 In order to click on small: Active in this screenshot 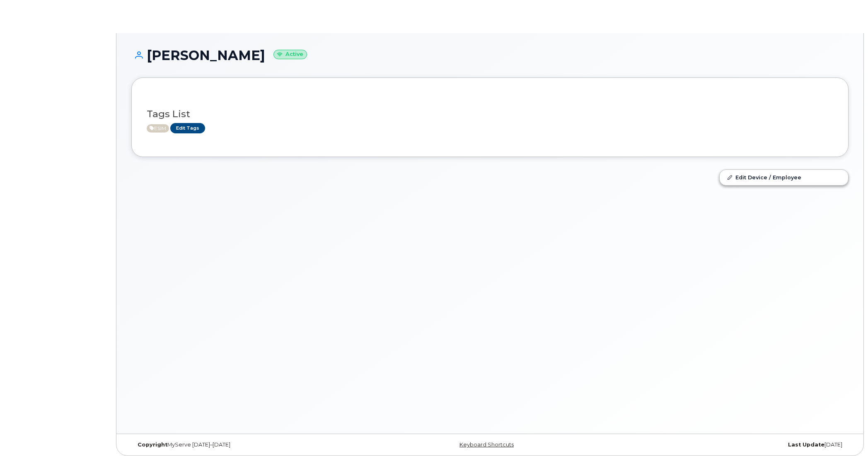, I will do `click(290, 54)`.